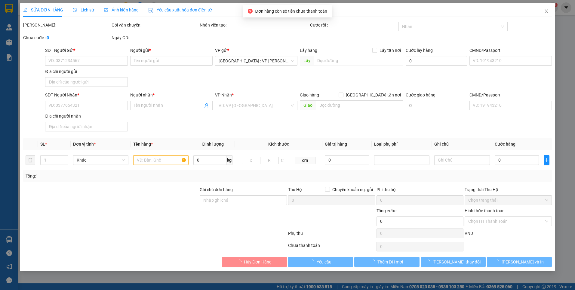 This screenshot has height=290, width=575. Describe the element at coordinates (336, 144) in the screenshot. I see `span: Giá trị hàng` at that location.